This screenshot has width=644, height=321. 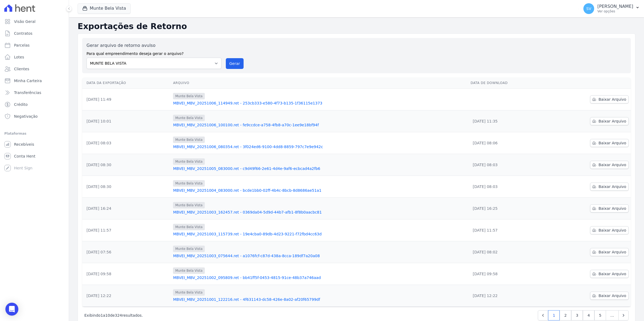 What do you see at coordinates (27, 81) in the screenshot?
I see `span: Minha Carteira` at bounding box center [27, 81].